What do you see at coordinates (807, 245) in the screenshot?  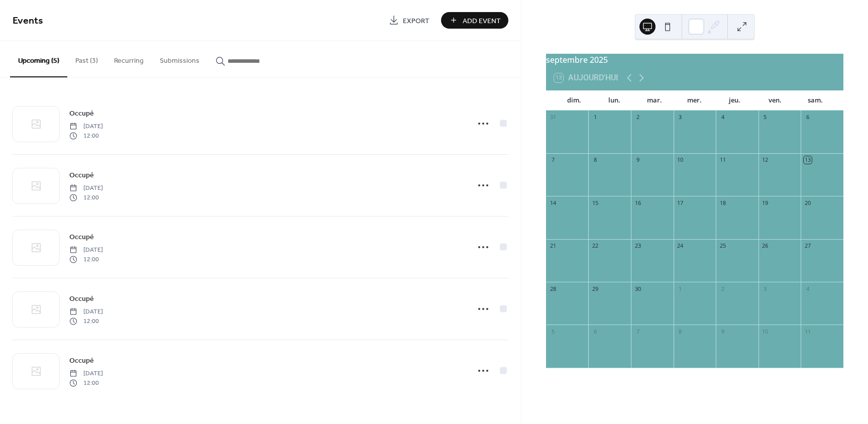 I see `div: 27` at bounding box center [807, 245].